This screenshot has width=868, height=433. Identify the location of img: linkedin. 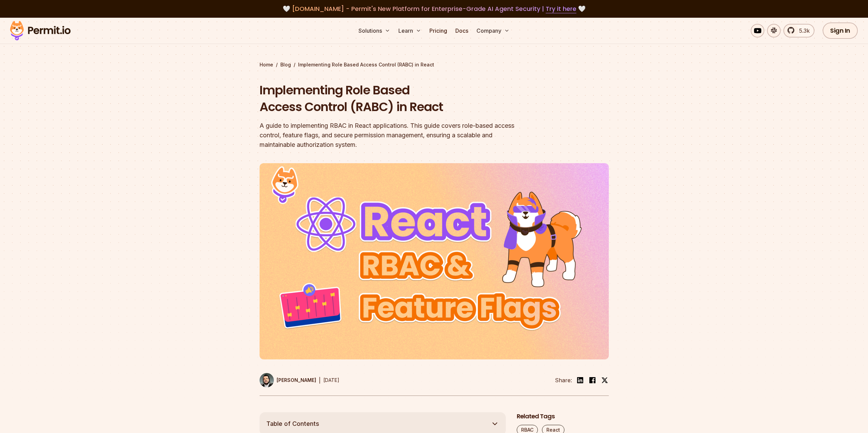
(581, 380).